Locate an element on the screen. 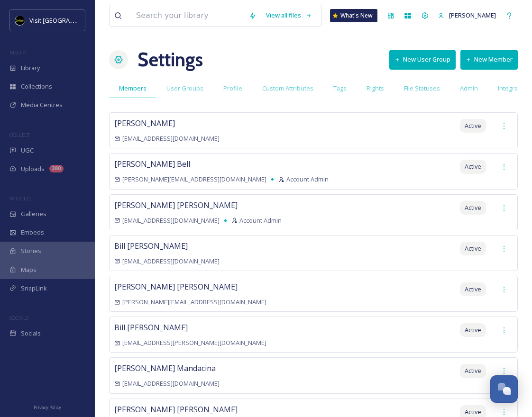 The image size is (532, 417). span: COLLECT is located at coordinates (20, 135).